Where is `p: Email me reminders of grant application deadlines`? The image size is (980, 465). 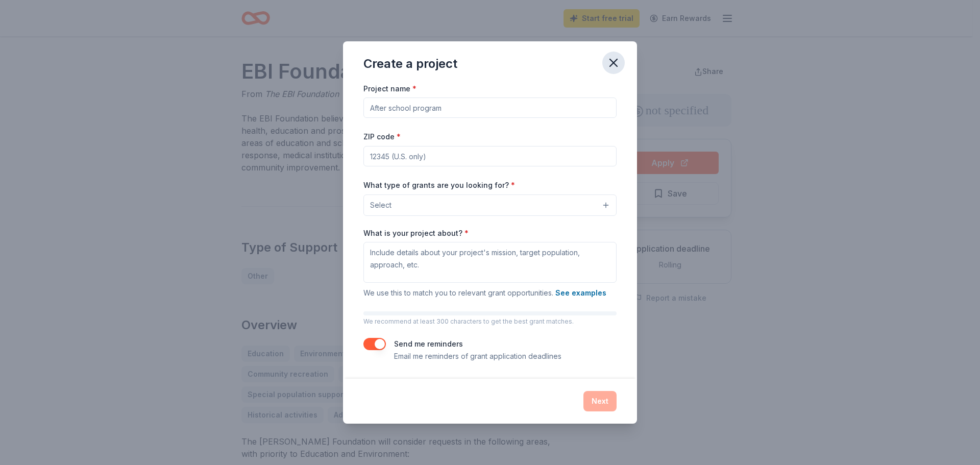 p: Email me reminders of grant application deadlines is located at coordinates (478, 356).